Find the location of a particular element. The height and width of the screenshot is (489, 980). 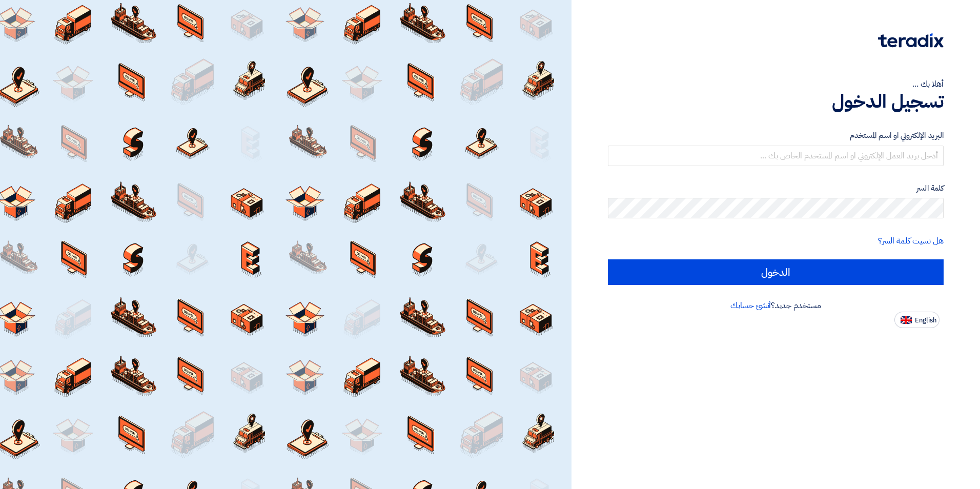

img: en-US.png is located at coordinates (906, 320).